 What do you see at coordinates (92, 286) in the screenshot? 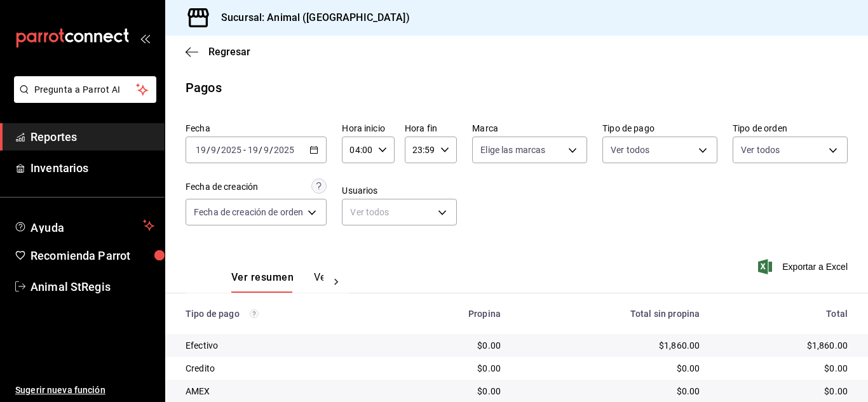
I see `span: Animal StRegis` at bounding box center [92, 286].